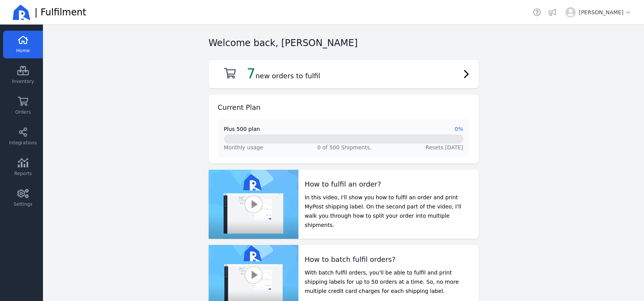 The height and width of the screenshot is (301, 644). What do you see at coordinates (388, 184) in the screenshot?
I see `h2: How to fulfil an order?` at bounding box center [388, 184].